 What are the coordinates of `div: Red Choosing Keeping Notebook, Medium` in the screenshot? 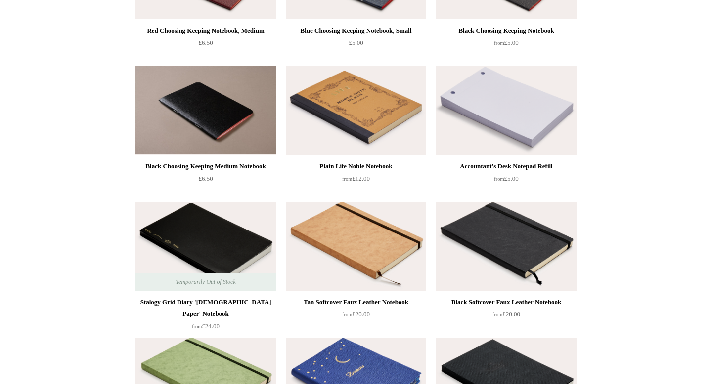 It's located at (206, 31).